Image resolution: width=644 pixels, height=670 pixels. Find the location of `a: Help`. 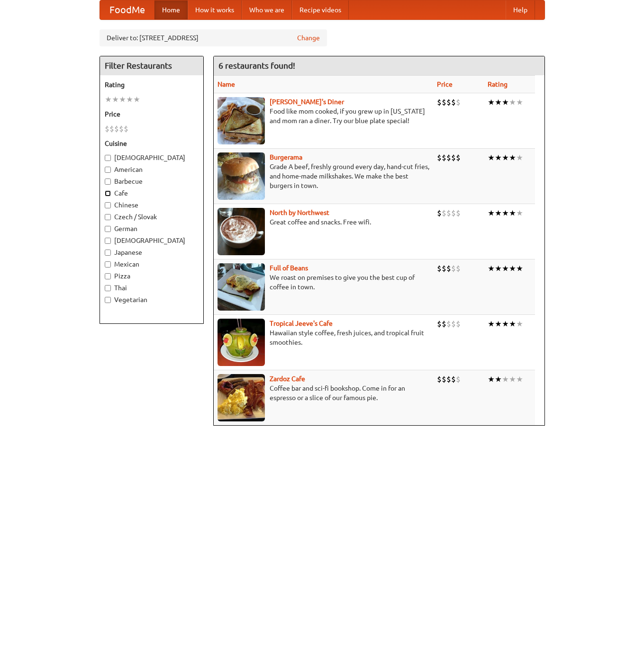

a: Help is located at coordinates (521, 10).